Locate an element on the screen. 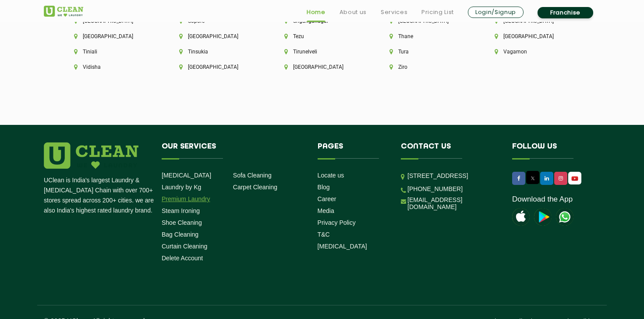  a: Bag Cleaning is located at coordinates (181, 234).